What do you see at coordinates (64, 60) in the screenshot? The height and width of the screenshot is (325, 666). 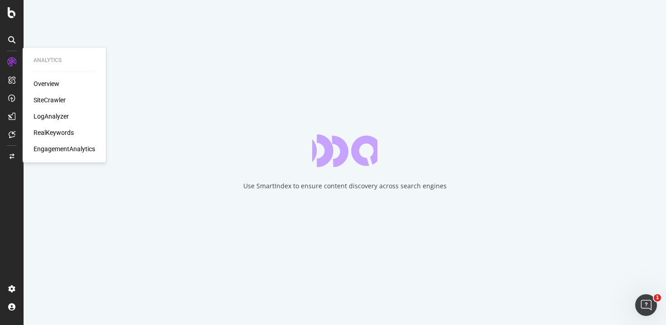 I see `div: Analytics` at bounding box center [64, 60].